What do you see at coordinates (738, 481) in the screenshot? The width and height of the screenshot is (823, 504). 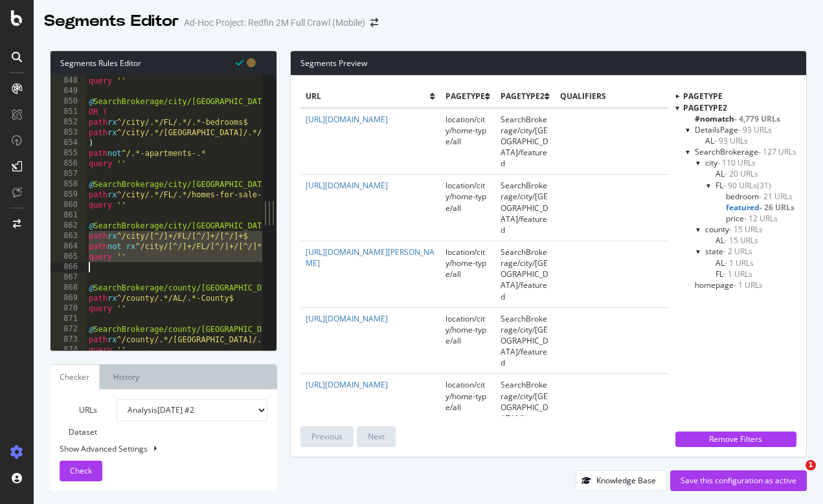 I see `button: Save this configuration as active` at bounding box center [738, 481].